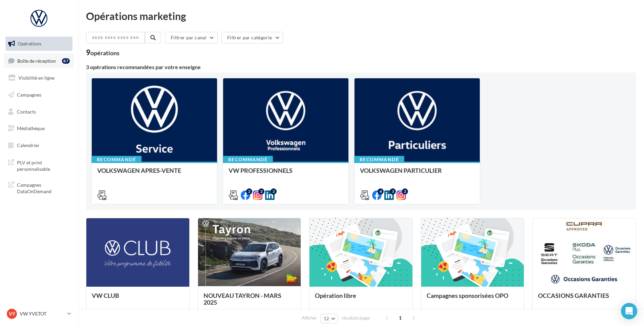 The image size is (644, 326). I want to click on span: VOLKSWAGEN APRES-VENTE, so click(139, 170).